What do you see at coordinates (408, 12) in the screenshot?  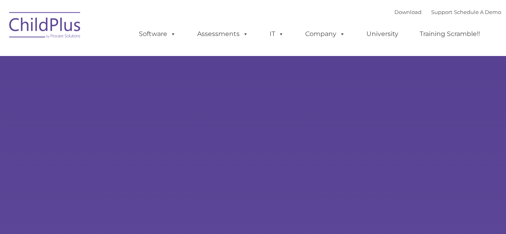 I see `a: Download` at bounding box center [408, 12].